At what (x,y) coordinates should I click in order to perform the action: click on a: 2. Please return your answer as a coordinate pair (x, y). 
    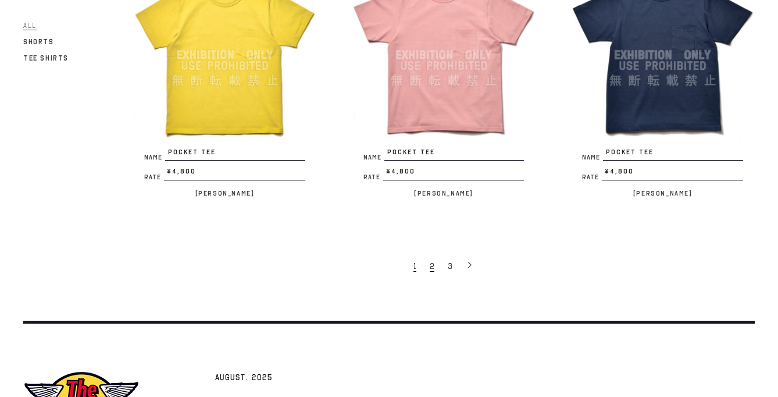
    Looking at the image, I should click on (433, 265).